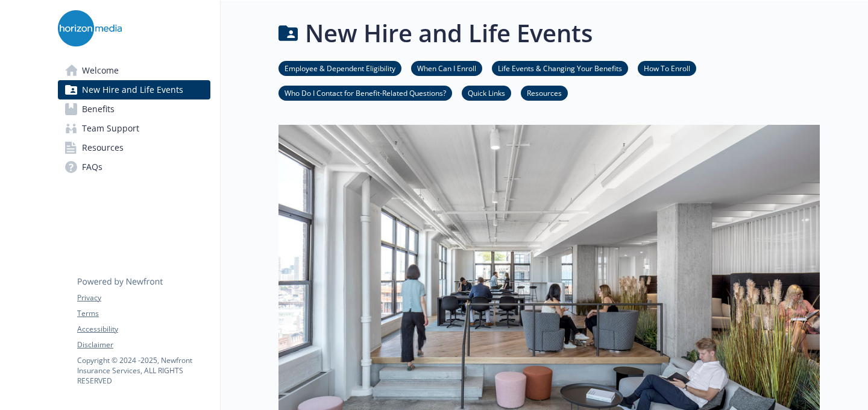 This screenshot has width=868, height=410. Describe the element at coordinates (143, 329) in the screenshot. I see `a: Accessibility` at that location.